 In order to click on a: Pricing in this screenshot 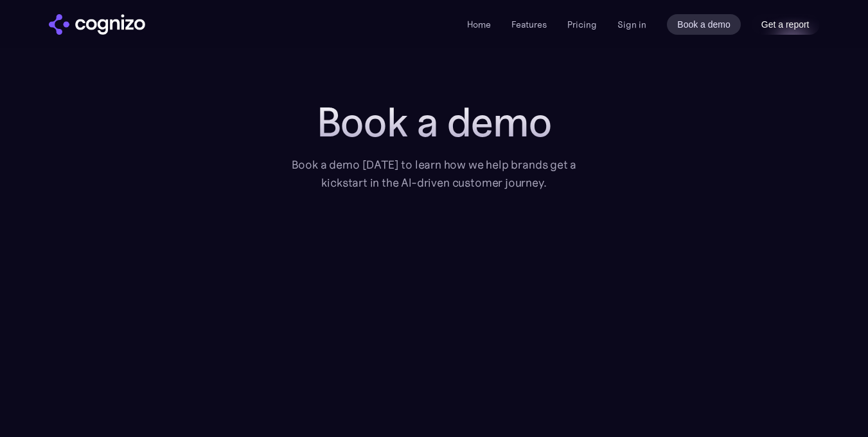, I will do `click(582, 24)`.